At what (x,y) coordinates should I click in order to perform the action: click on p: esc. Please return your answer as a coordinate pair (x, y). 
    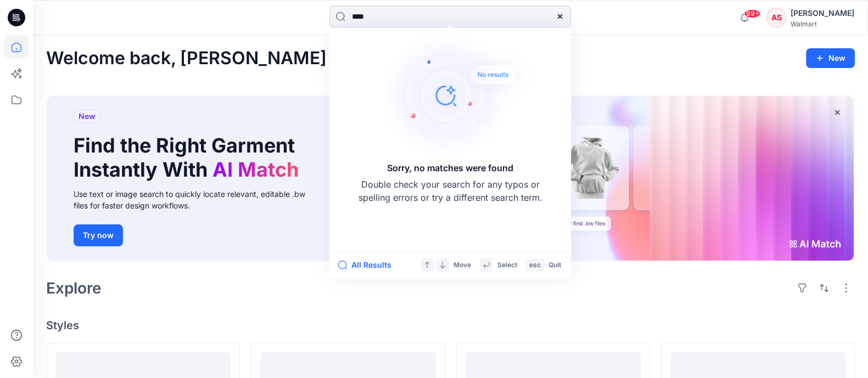
    Looking at the image, I should click on (535, 265).